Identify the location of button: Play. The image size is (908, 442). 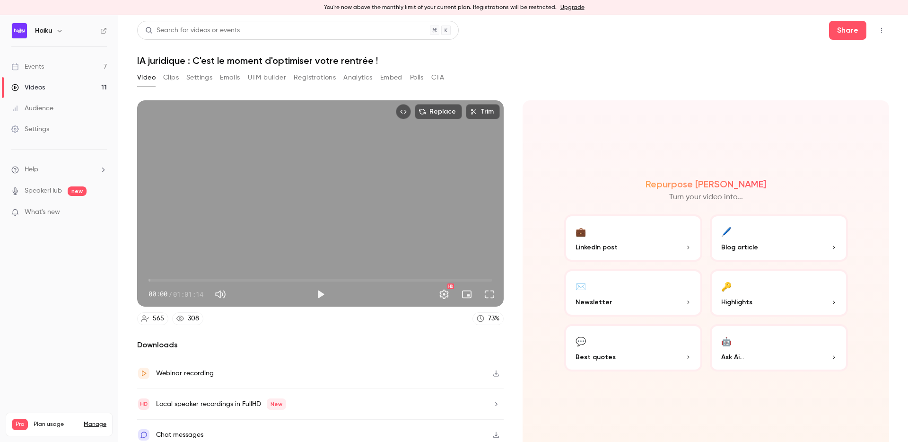
(321, 294).